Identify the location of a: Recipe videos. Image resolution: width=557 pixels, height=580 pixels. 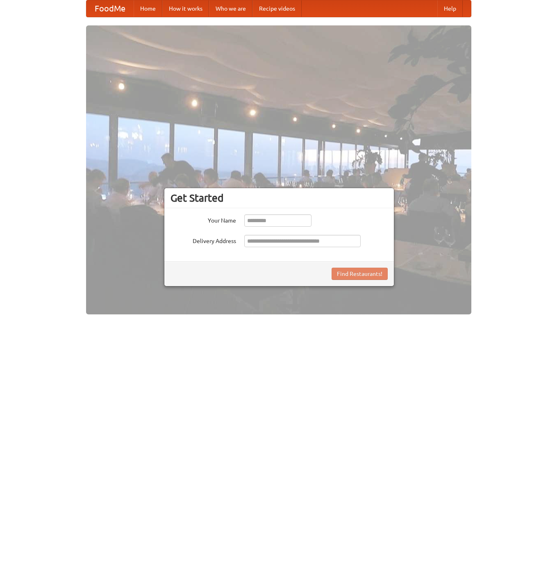
(277, 9).